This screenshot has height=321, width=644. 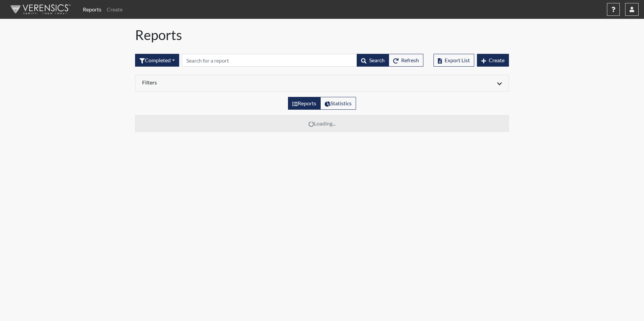 What do you see at coordinates (496, 60) in the screenshot?
I see `span: Create` at bounding box center [496, 60].